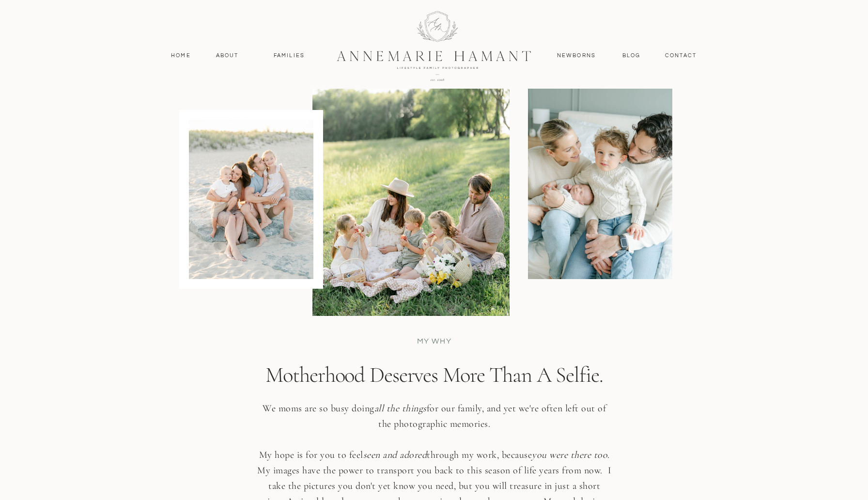  What do you see at coordinates (400, 408) in the screenshot?
I see `i: all the things` at bounding box center [400, 408].